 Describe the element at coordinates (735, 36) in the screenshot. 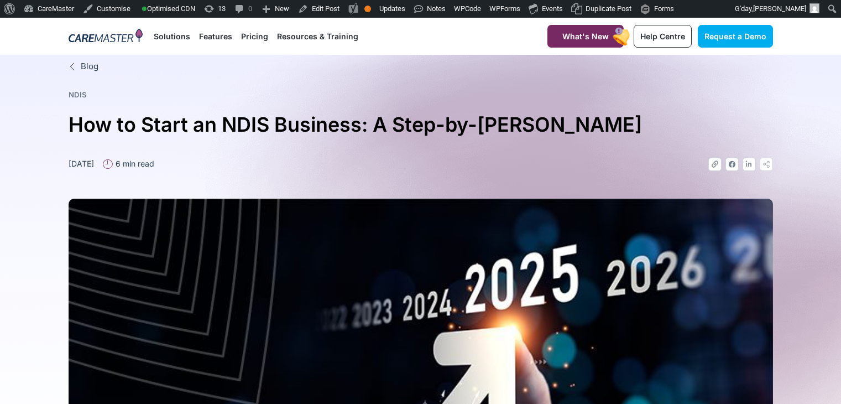

I see `span: Request a Demo` at that location.